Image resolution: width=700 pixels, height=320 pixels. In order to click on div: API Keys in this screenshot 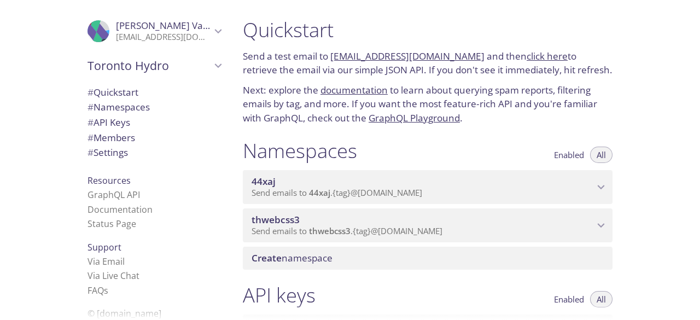, I will do `click(154, 122)`.